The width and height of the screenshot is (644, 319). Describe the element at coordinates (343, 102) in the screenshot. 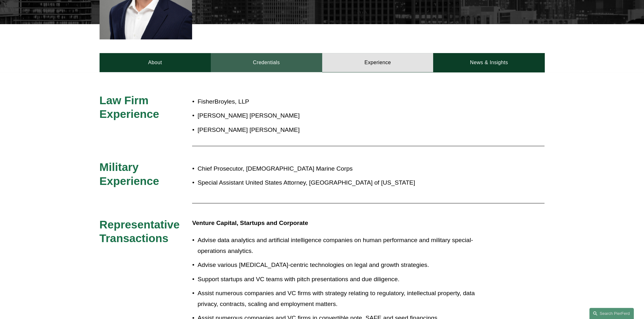

I see `p: FisherBroyles, LLP` at that location.